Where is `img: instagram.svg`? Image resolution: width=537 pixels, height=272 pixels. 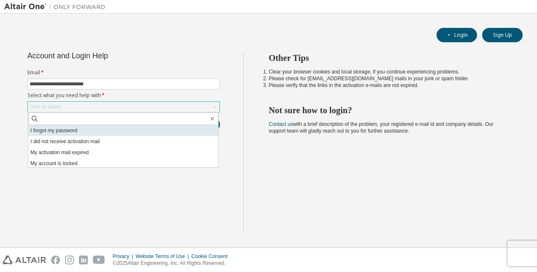
img: instagram.svg is located at coordinates (69, 259).